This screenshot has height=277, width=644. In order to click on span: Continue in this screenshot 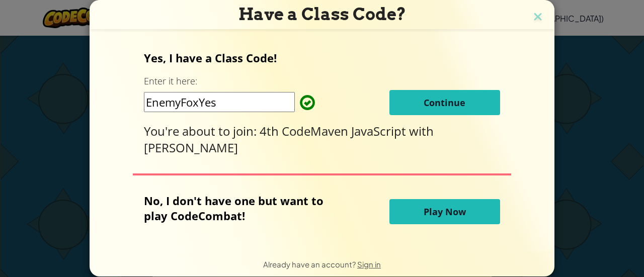, I will do `click(444, 102)`.